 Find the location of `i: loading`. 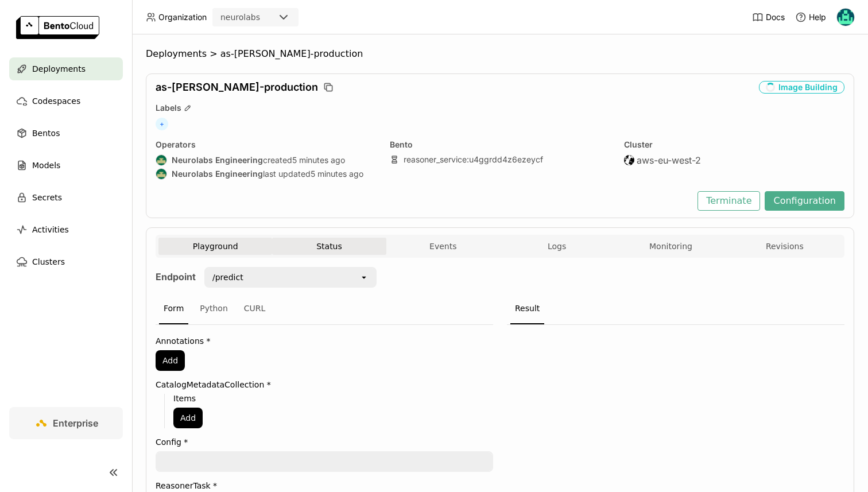

i: loading is located at coordinates (770, 88).